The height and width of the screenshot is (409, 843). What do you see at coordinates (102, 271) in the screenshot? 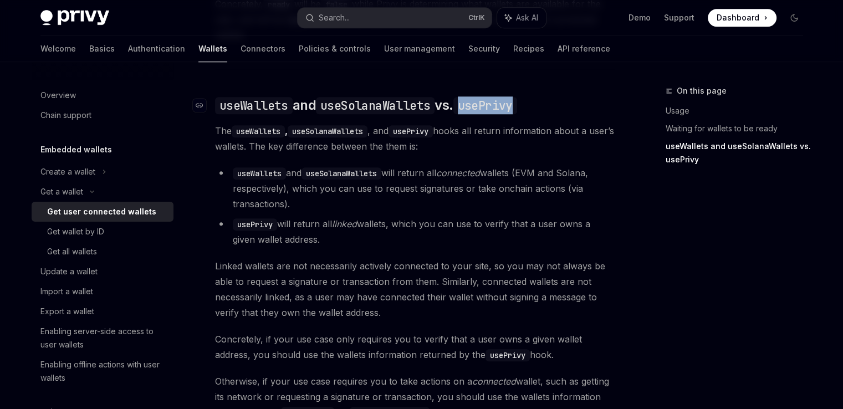
I see `a: Update a wallet` at bounding box center [102, 271].